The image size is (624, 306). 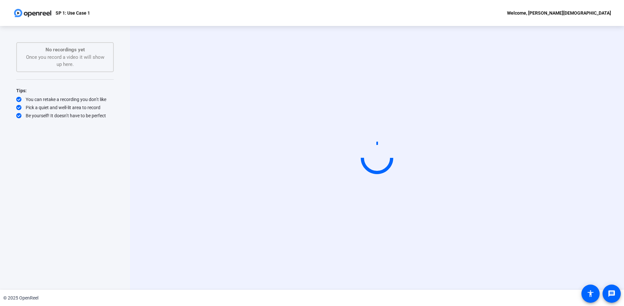 What do you see at coordinates (612, 294) in the screenshot?
I see `mat-icon: message` at bounding box center [612, 294].